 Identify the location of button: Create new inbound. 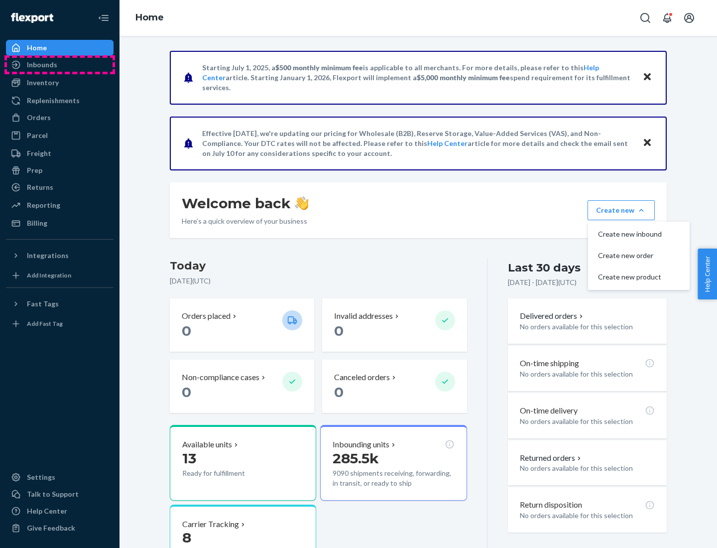
(639, 234).